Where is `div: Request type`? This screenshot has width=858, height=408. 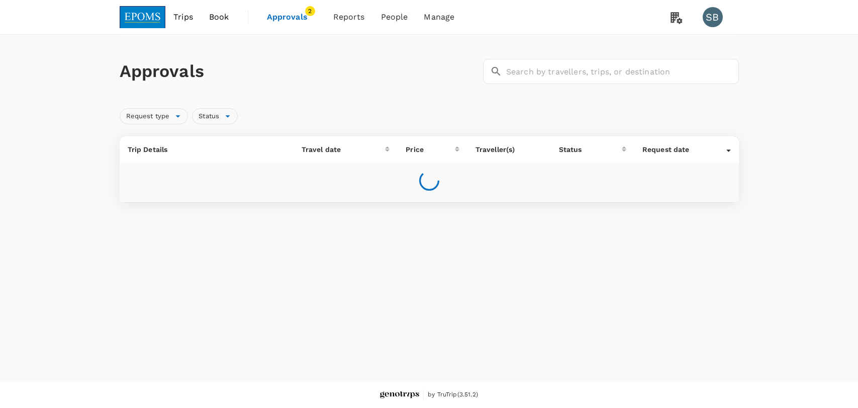
div: Request type is located at coordinates (154, 116).